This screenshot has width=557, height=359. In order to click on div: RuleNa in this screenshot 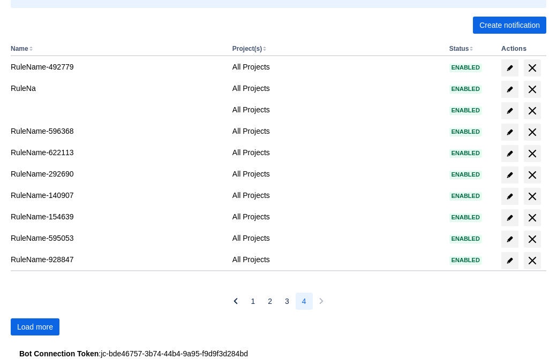, I will do `click(117, 88)`.